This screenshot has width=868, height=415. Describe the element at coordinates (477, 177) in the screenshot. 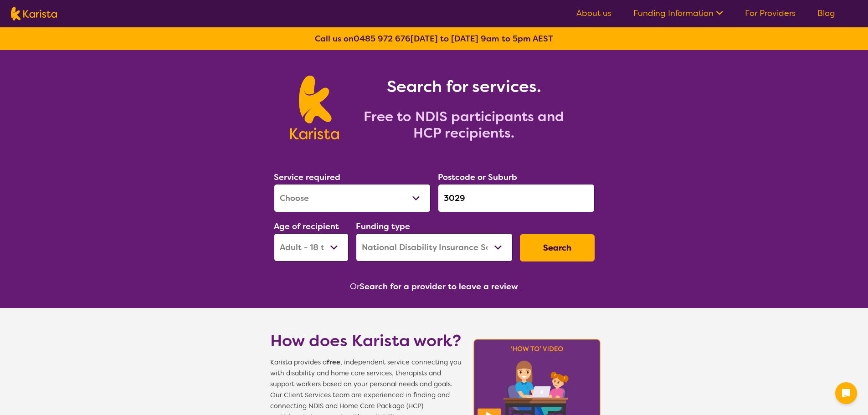

I see `label: Postcode or Suburb` at that location.